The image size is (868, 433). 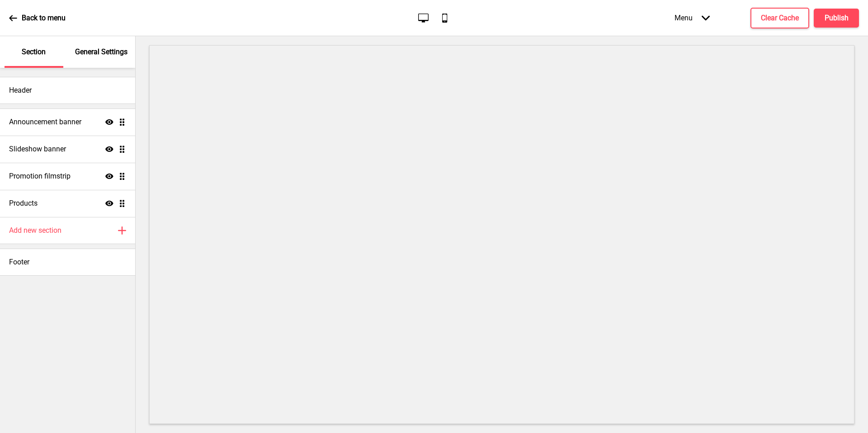 I want to click on h4: Add new section, so click(x=35, y=231).